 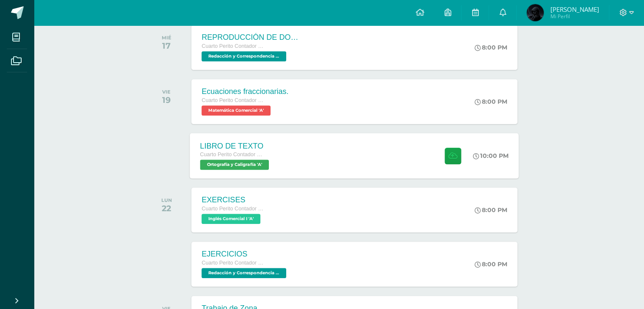 I want to click on span: Matemática Comercial 'A', so click(x=235, y=111).